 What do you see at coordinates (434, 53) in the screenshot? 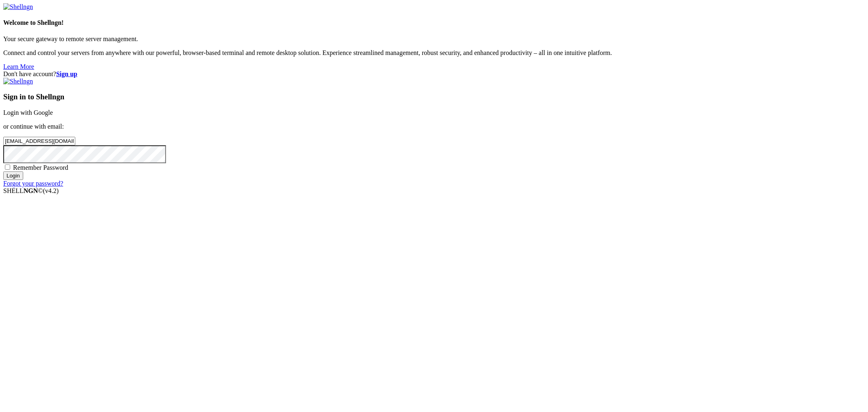
I see `p: Connect and control your servers from anywhere with our powerful, browser-based terminal and remo...` at bounding box center [434, 53].